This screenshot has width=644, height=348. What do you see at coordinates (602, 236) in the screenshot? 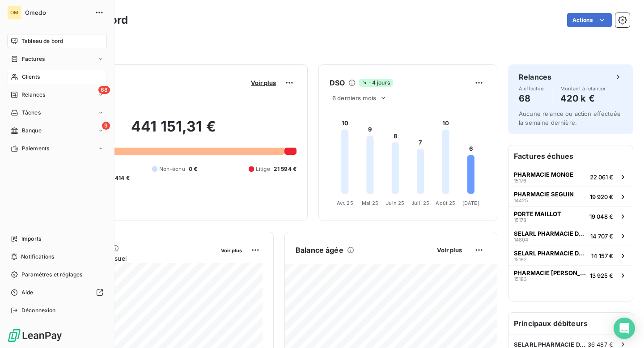
I see `span: 14 707 €` at bounding box center [602, 236].